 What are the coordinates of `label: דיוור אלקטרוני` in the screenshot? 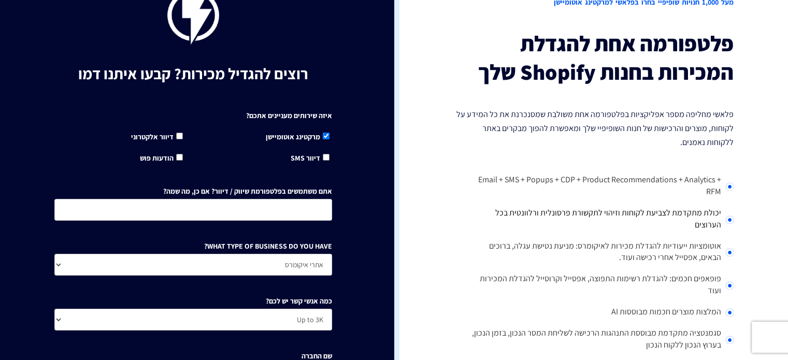 It's located at (158, 136).